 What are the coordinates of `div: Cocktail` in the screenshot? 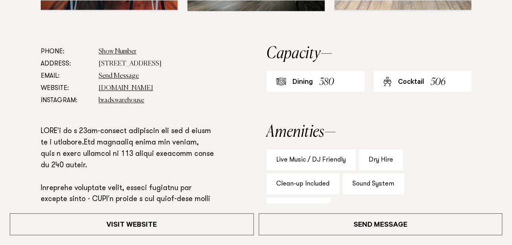 It's located at (411, 83).